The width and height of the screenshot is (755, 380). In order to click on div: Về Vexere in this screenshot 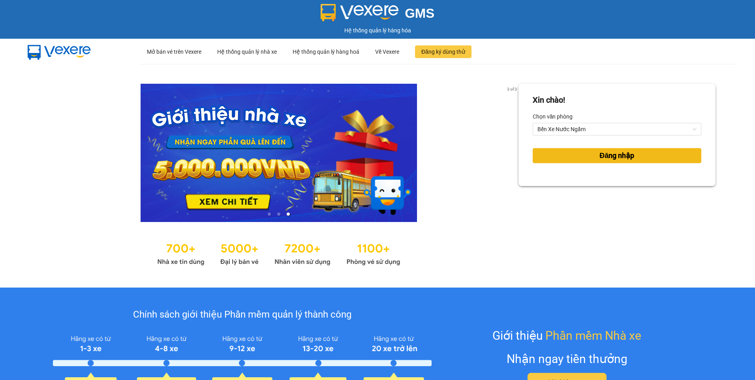, I will do `click(387, 52)`.